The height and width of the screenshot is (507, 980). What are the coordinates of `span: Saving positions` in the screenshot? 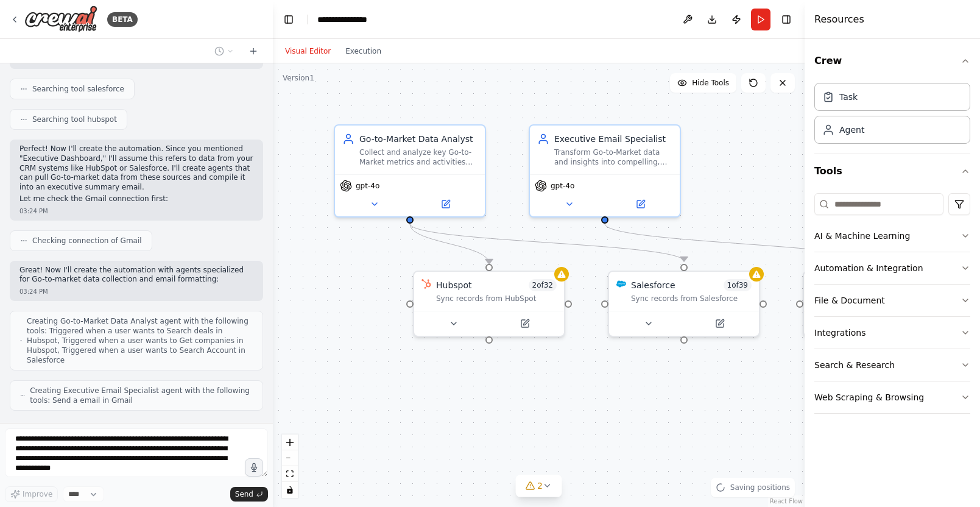 It's located at (760, 487).